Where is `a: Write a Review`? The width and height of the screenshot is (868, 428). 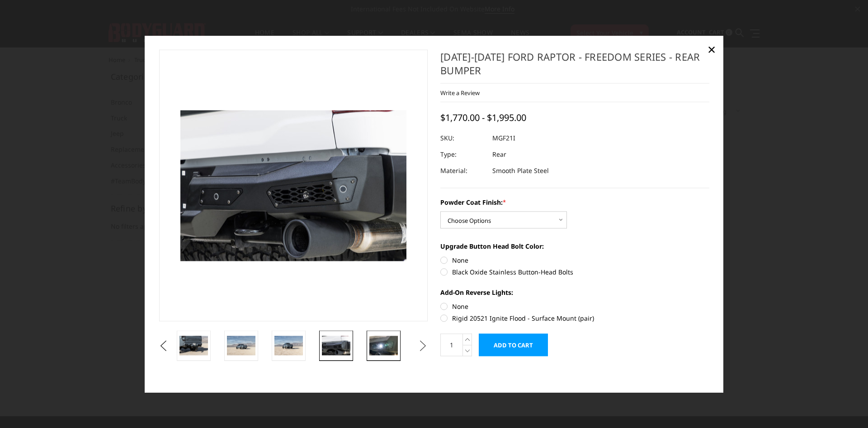
a: Write a Review is located at coordinates (460, 92).